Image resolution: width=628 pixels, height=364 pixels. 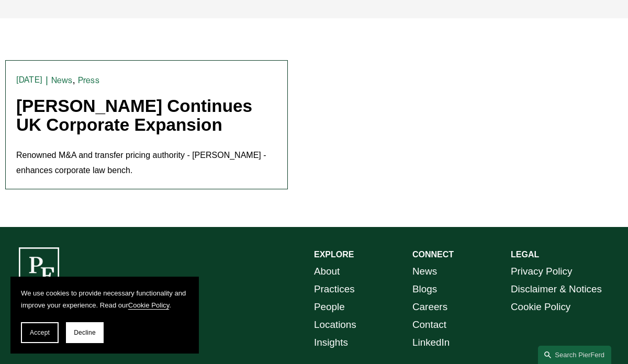 I want to click on a: Search this site, so click(x=575, y=355).